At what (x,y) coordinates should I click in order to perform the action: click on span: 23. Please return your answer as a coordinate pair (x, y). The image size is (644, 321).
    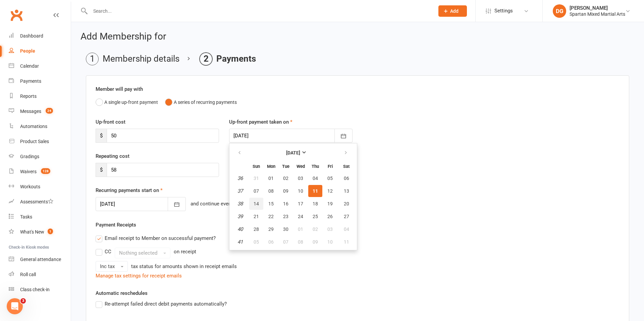
    Looking at the image, I should click on (286, 217).